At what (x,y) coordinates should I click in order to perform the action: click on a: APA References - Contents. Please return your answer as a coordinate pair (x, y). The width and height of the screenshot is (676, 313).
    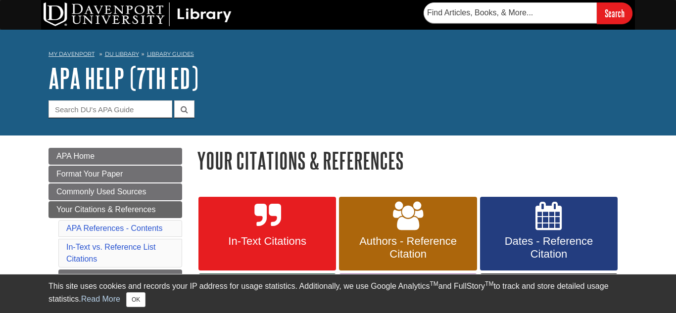
    Looking at the image, I should click on (114, 228).